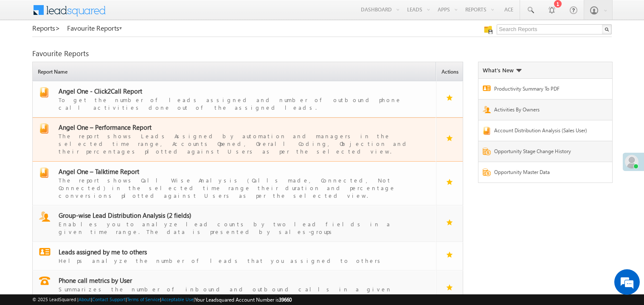 This screenshot has width=644, height=305. Describe the element at coordinates (544, 131) in the screenshot. I see `a: Account Distribution Analysis (Sales User)` at that location.